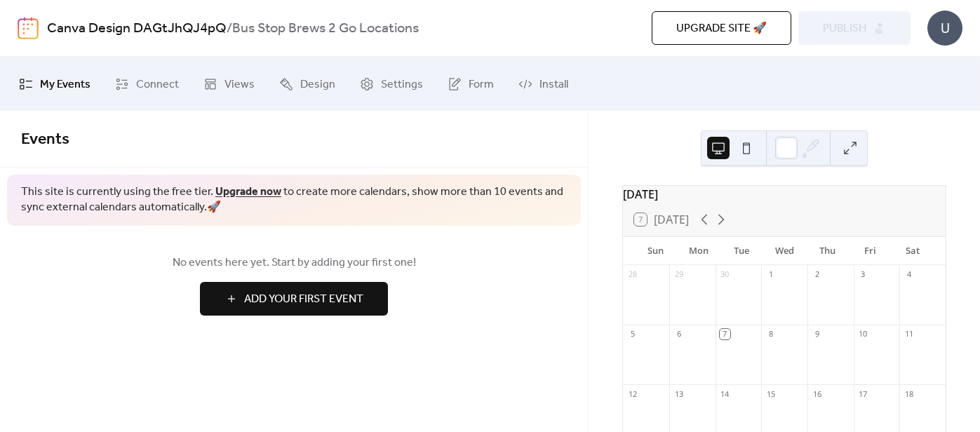  Describe the element at coordinates (239, 84) in the screenshot. I see `span: Views` at that location.